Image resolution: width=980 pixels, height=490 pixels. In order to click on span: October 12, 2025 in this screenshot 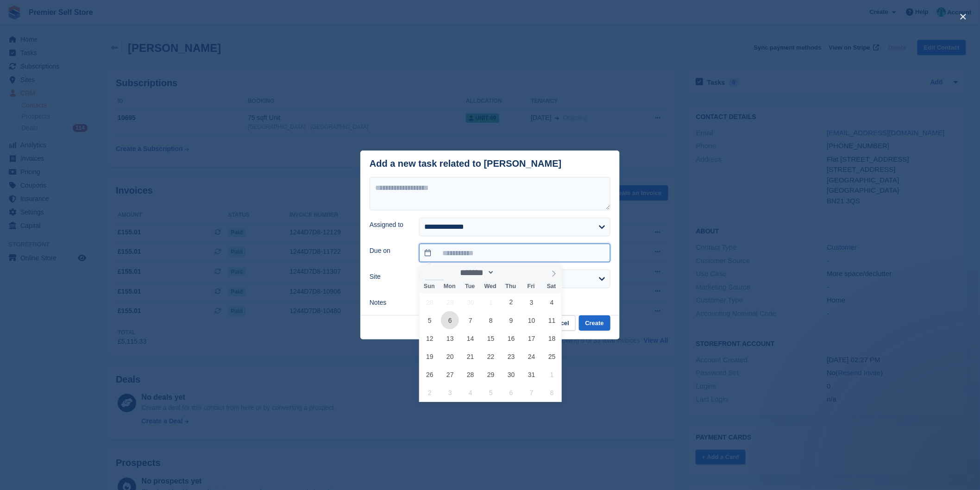, I will do `click(430, 338)`.